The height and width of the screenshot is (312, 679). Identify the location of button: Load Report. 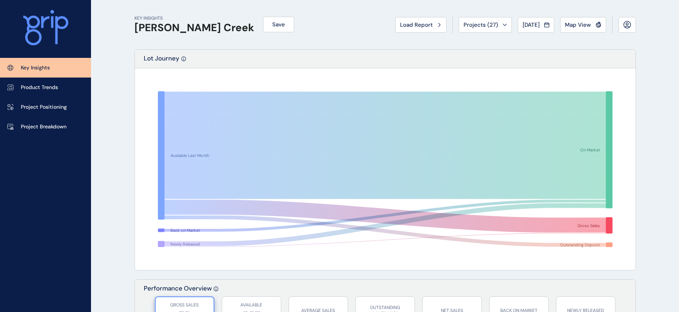
(421, 25).